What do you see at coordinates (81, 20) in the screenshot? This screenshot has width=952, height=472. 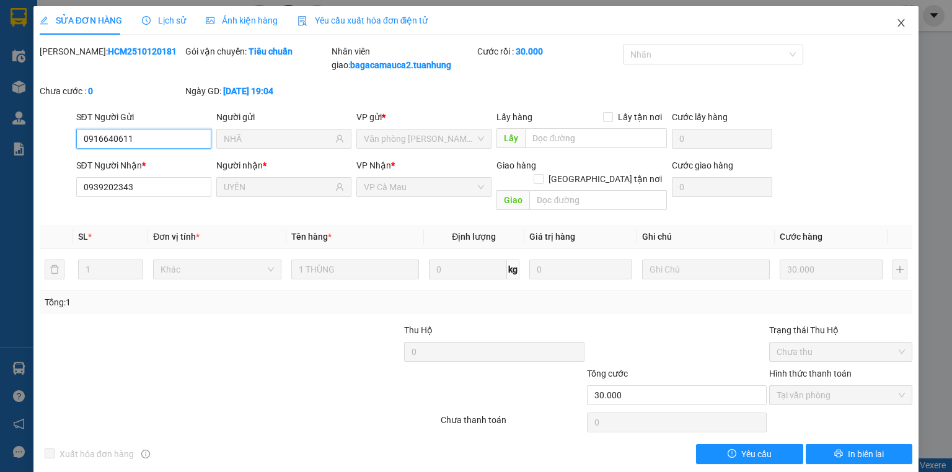 I see `span: SỬA ĐƠN HÀNG` at bounding box center [81, 20].